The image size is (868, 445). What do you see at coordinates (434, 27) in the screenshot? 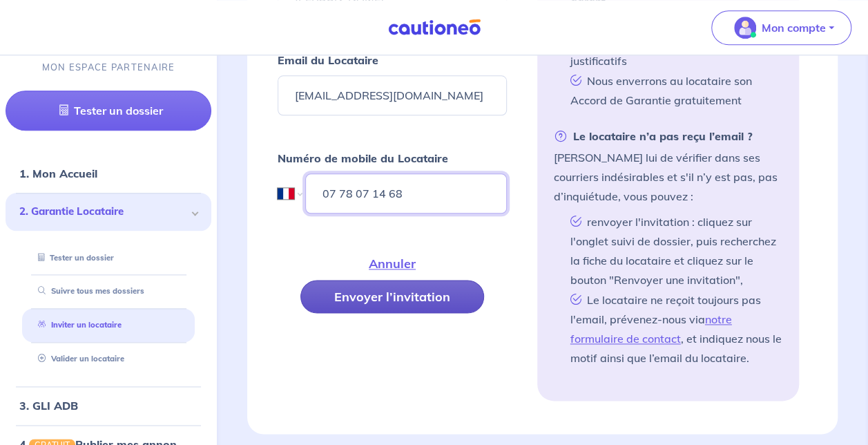
I see `img: Cautioneo` at bounding box center [434, 27].